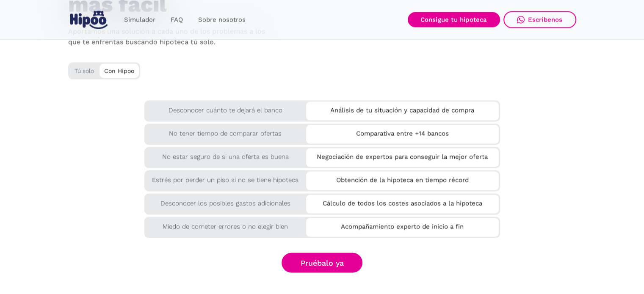 This screenshot has width=644, height=294. What do you see at coordinates (225, 131) in the screenshot?
I see `div: No tener tiempo de comparar ofertas` at bounding box center [225, 131].